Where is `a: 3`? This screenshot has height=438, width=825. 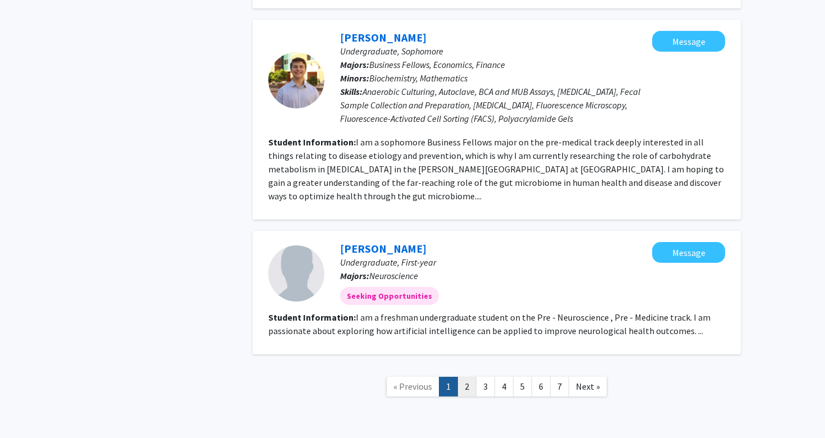
a: 3 is located at coordinates (485, 386).